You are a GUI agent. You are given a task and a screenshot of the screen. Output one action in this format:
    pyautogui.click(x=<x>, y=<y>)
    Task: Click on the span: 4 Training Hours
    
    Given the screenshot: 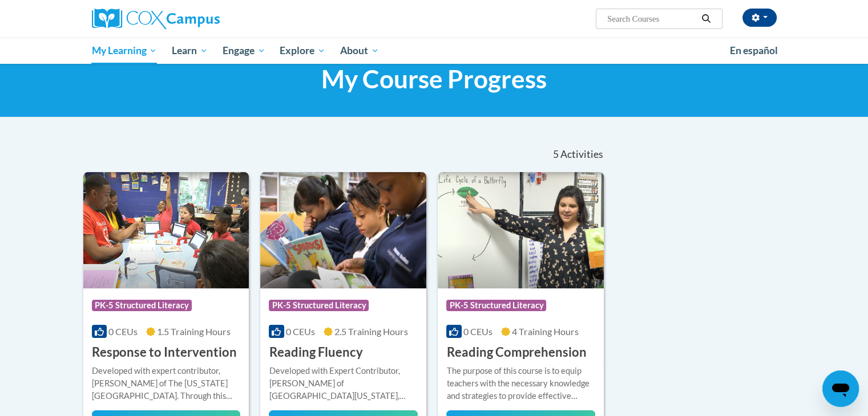 What is the action you would take?
    pyautogui.click(x=544, y=331)
    